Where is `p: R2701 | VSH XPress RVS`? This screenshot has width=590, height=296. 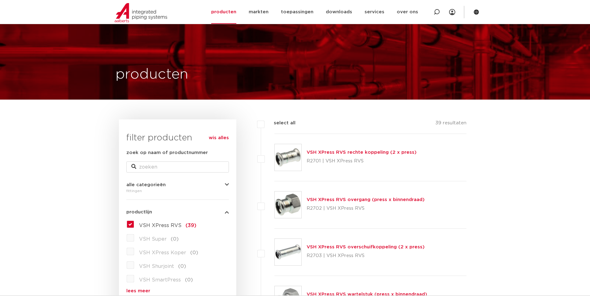 p: R2701 | VSH XPress RVS is located at coordinates (361, 161).